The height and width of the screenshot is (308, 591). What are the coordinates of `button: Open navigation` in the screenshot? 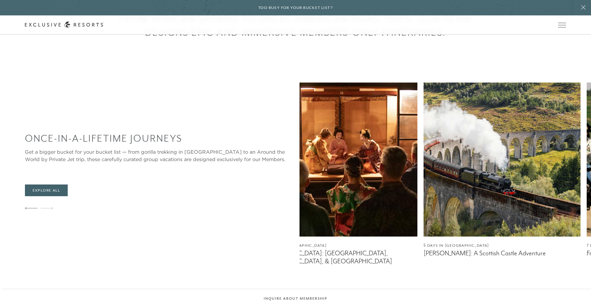 It's located at (562, 25).